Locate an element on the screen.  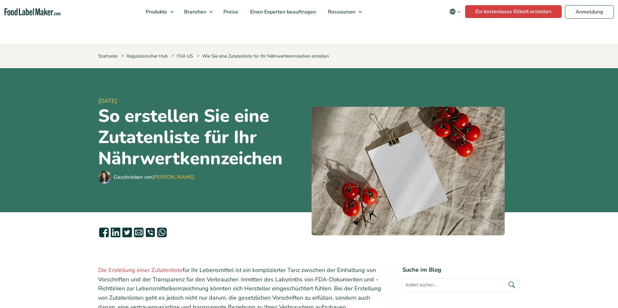
h4: Suche im Blog is located at coordinates (461, 270).